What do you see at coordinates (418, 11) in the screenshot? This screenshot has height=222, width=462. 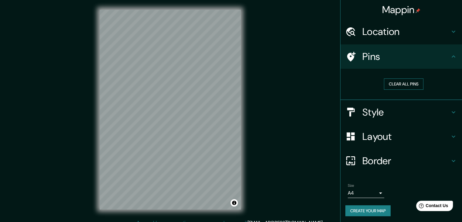 I see `img: pin-icon.png` at bounding box center [418, 11].